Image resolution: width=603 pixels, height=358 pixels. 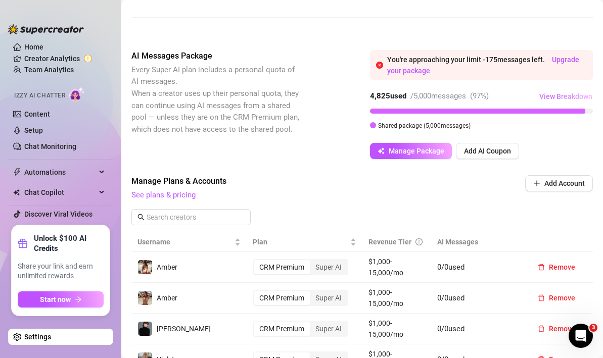 I want to click on a: Creator Analytics exclamation-circle, so click(x=65, y=59).